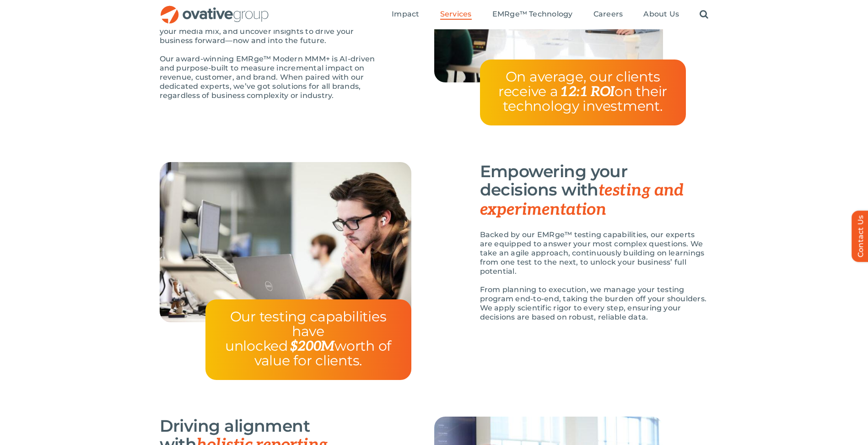  What do you see at coordinates (608, 14) in the screenshot?
I see `span: Careers` at bounding box center [608, 14].